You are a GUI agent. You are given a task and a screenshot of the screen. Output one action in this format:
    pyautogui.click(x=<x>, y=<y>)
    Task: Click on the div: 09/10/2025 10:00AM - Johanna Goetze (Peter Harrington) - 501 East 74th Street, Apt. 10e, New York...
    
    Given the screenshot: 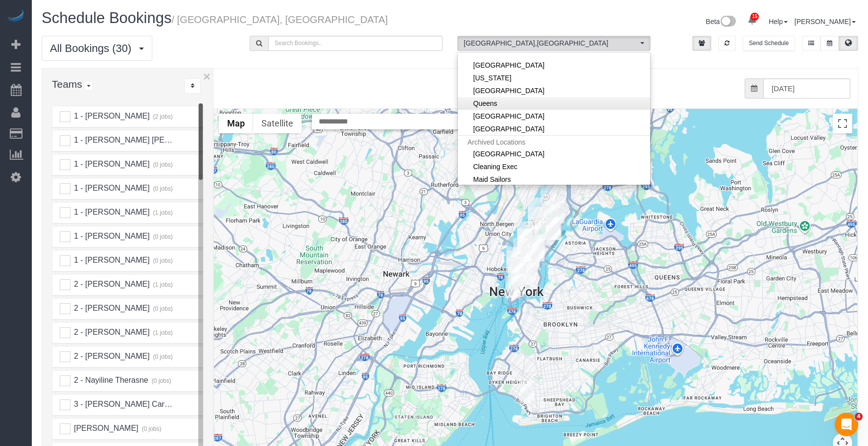 What is the action you would take?
    pyautogui.click(x=554, y=228)
    